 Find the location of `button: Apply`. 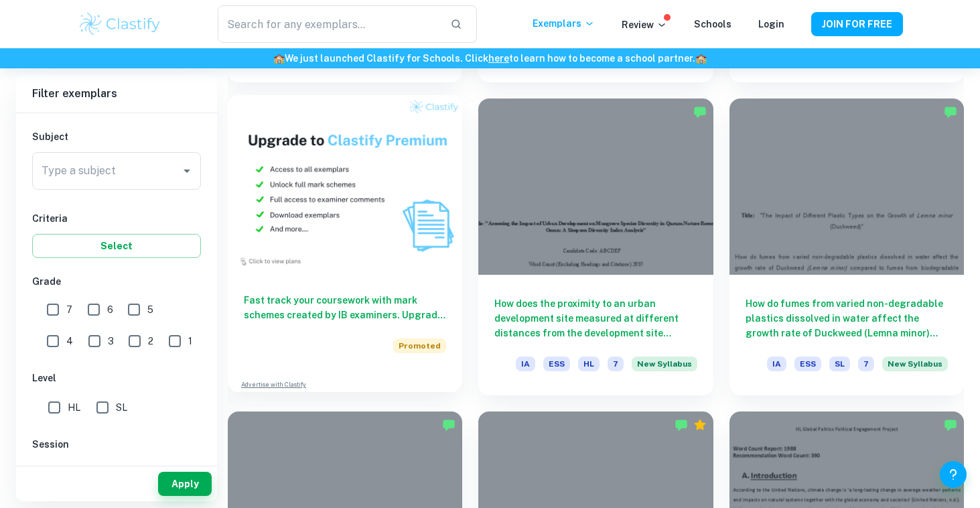

button: Apply is located at coordinates (184, 483).